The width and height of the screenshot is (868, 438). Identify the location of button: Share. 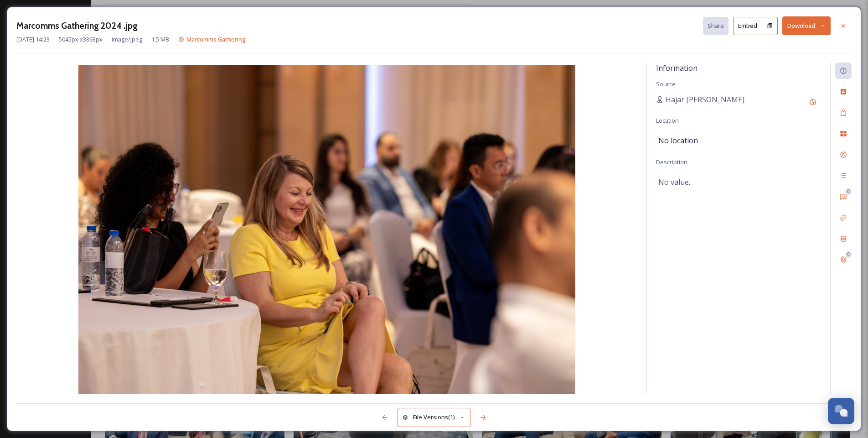
(716, 26).